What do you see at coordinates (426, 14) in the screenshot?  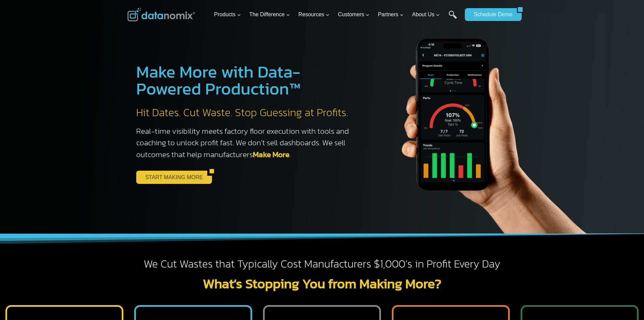 I see `span: About Us` at bounding box center [426, 14].